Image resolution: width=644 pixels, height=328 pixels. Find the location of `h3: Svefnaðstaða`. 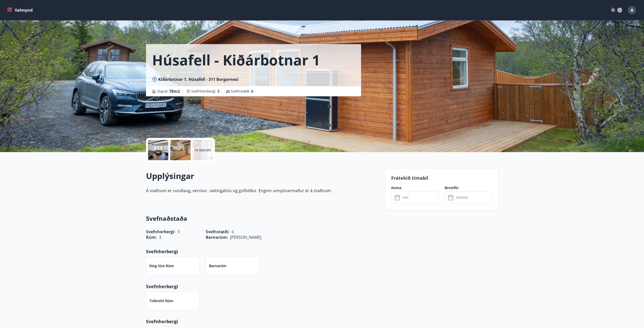

h3: Svefnaðstaða is located at coordinates (262, 218).